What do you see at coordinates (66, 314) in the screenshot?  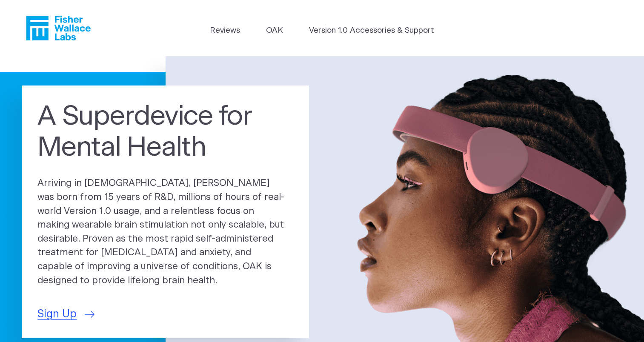 I see `a: Sign Up` at bounding box center [66, 314].